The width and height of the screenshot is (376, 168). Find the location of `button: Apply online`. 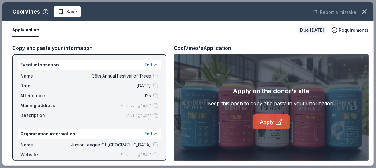

button: Apply online is located at coordinates (26, 30).